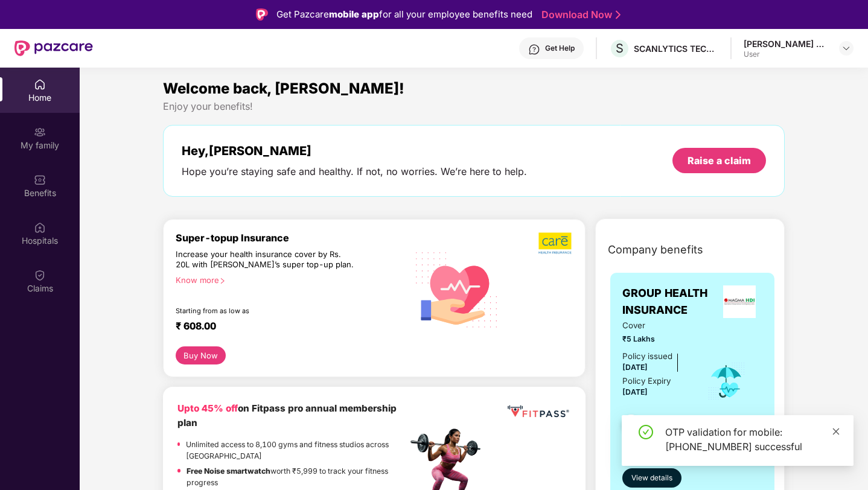  What do you see at coordinates (846, 49) in the screenshot?
I see `img: svg+xml;base64,PHN2ZyBpZD0iRHJvcGRvd24tMzJ4MzIiIHhtbG5zPSJodHRwOi8vd3d3LnczLm9yZy8yMDAwL3N2ZyIgd2...` at bounding box center [846, 49].